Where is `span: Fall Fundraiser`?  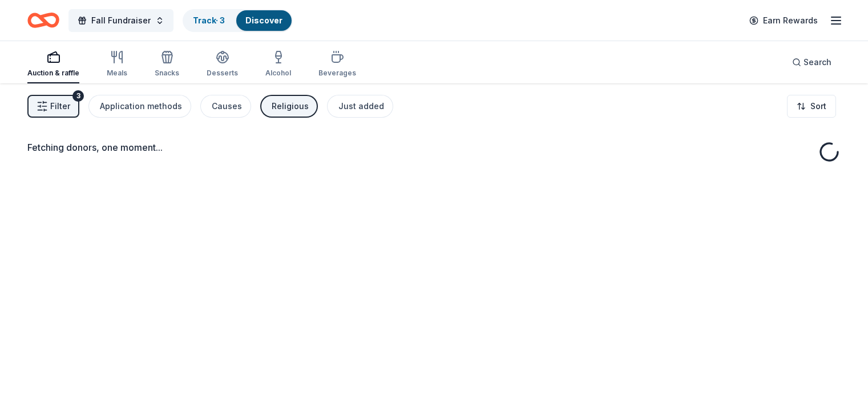
span: Fall Fundraiser is located at coordinates (121, 20).